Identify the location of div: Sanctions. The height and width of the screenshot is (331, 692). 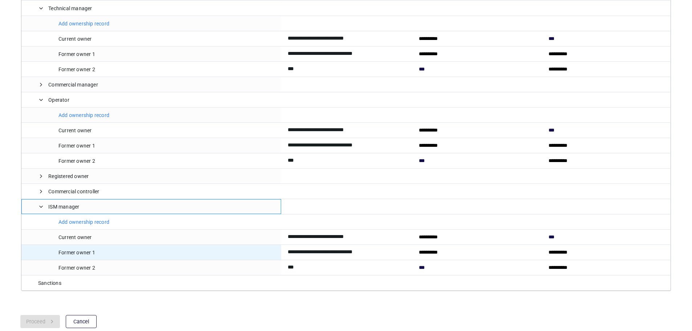
(50, 283).